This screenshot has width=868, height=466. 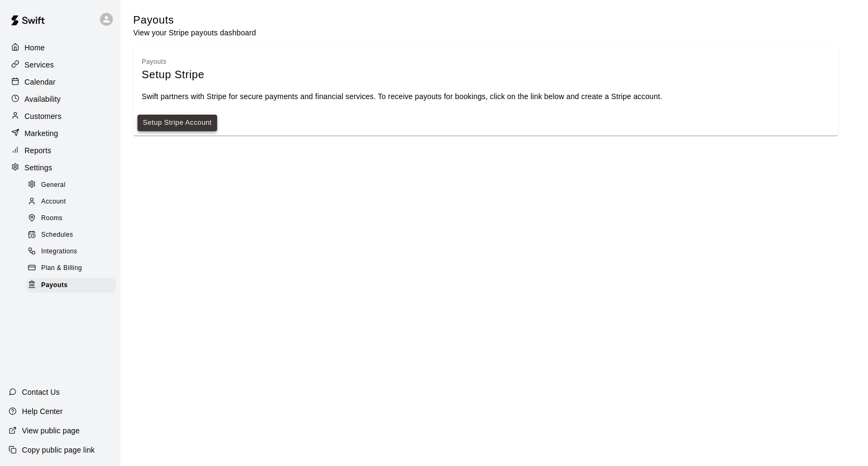 I want to click on p: Home, so click(x=35, y=48).